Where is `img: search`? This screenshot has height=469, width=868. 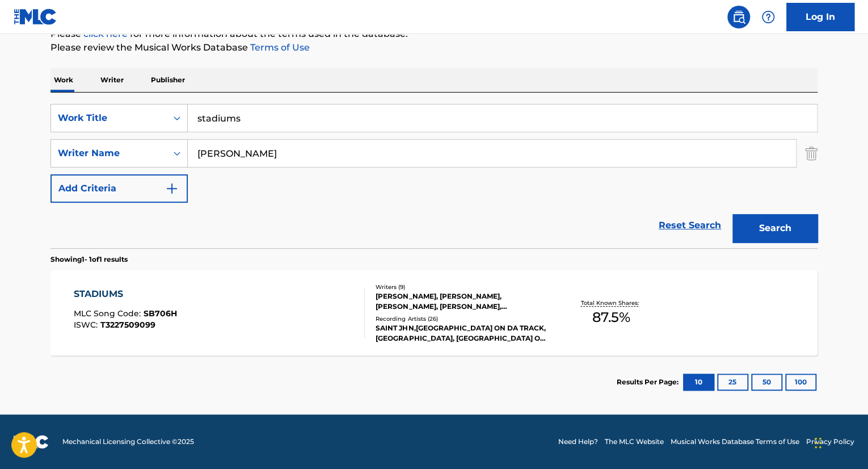
img: search is located at coordinates (739, 17).